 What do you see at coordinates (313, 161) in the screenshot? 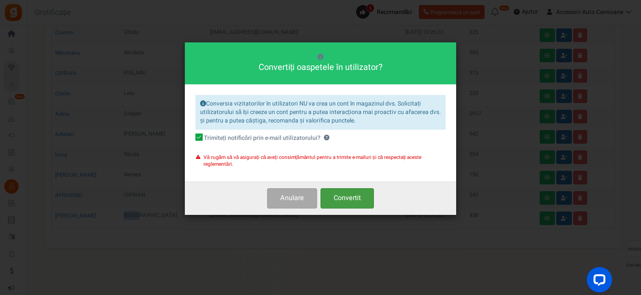
I see `font: Vă rugăm să vă asigurați că aveți consimțământul pentru a trimite e-mailuri și că respectați aces...` at bounding box center [313, 161].